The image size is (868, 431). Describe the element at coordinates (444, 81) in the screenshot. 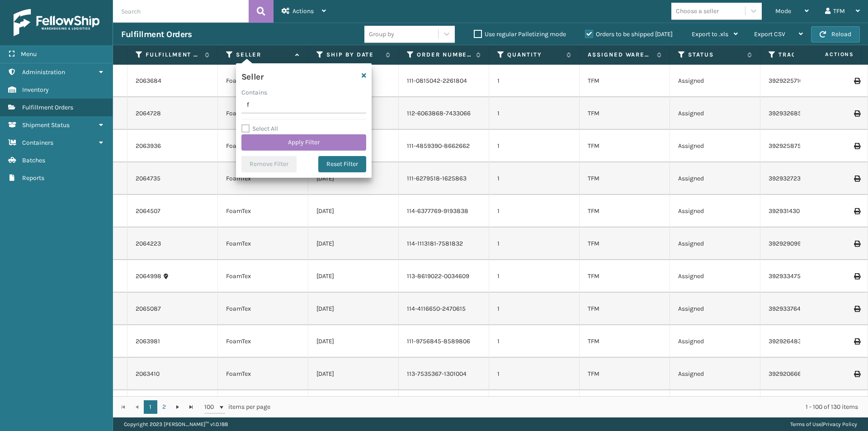

I see `td: 111-0815042-2261804` at that location.